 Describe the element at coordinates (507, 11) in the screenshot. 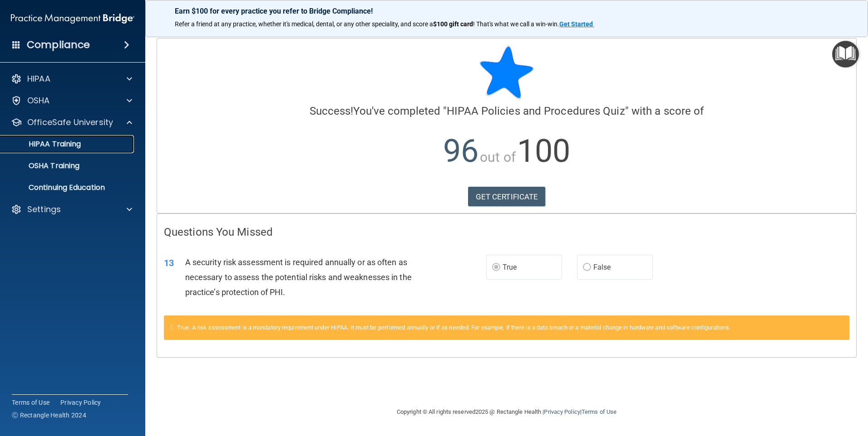

I see `p: Earn $100 for every practice you refer to Bridge Compliance!` at that location.